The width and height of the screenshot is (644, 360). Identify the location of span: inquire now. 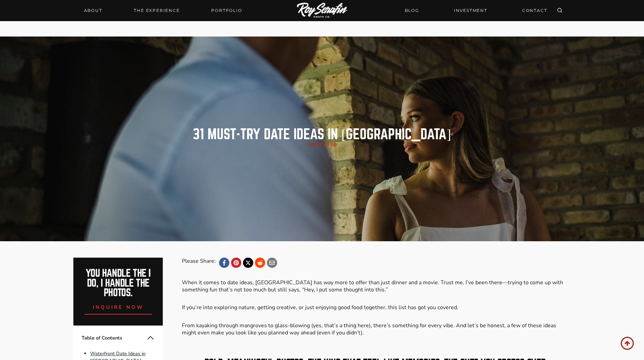
(118, 307).